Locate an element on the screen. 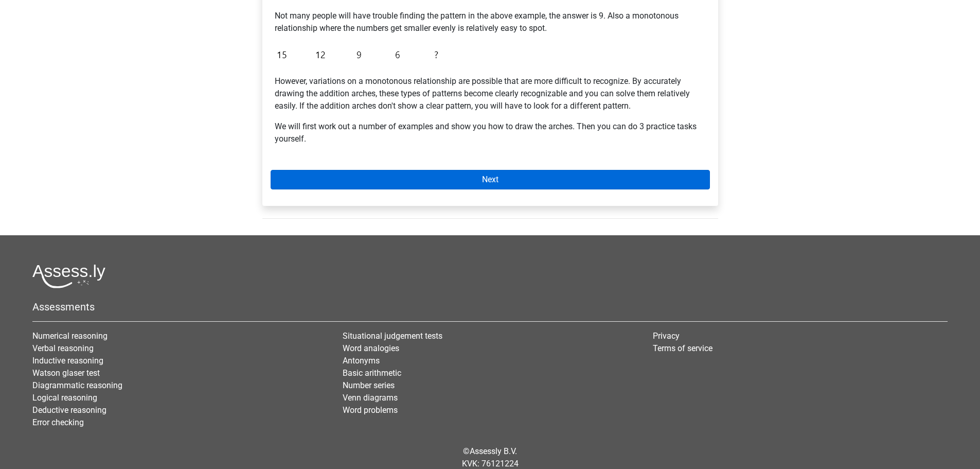 Image resolution: width=980 pixels, height=469 pixels. img: Assessly logo is located at coordinates (69, 276).